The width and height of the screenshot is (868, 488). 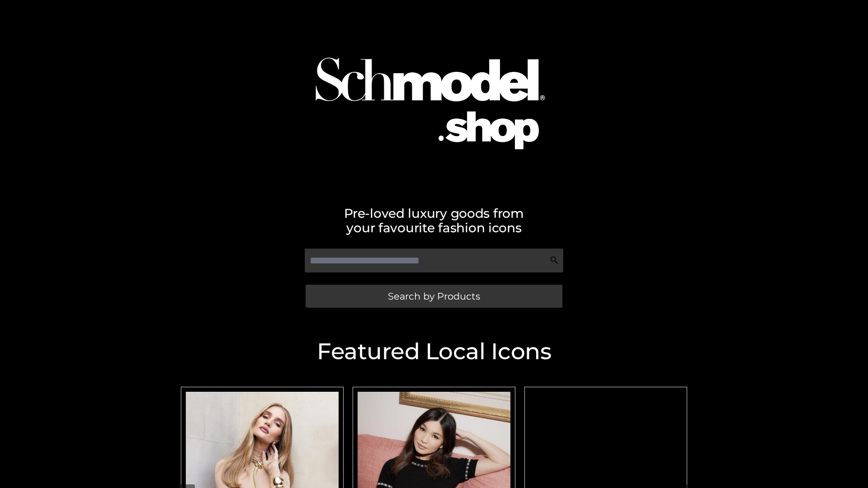 What do you see at coordinates (434, 296) in the screenshot?
I see `a: Search by Products` at bounding box center [434, 296].